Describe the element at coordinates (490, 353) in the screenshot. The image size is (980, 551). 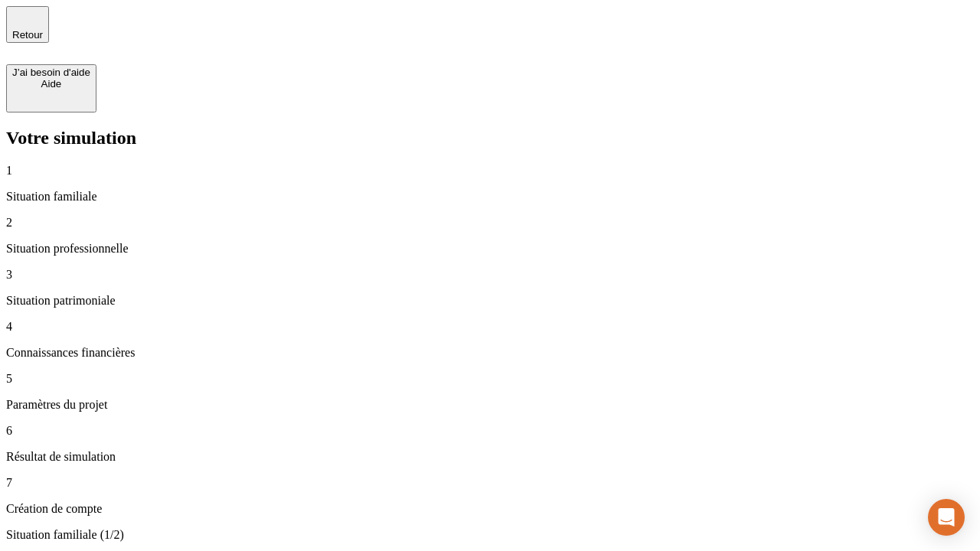
I see `p: Connaissances financières` at that location.